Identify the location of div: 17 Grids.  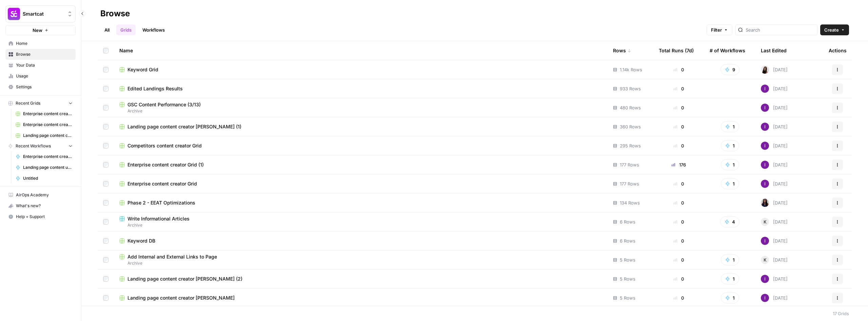
(841, 314).